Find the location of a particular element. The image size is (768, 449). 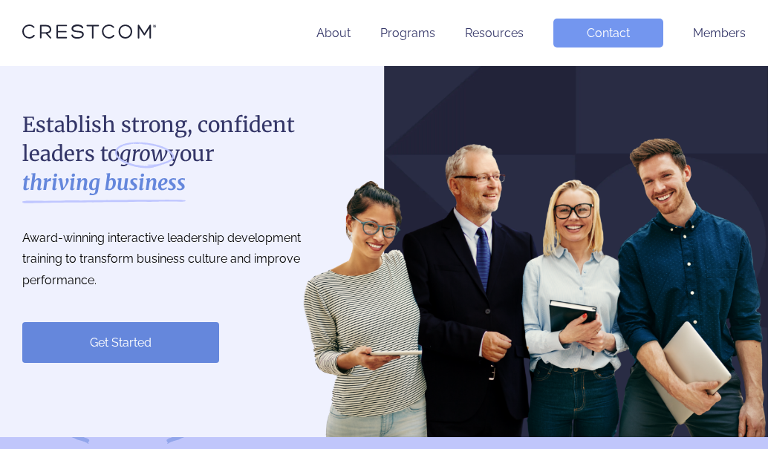

p: Award-winning interactive leadership development training to transform business culture and impro... is located at coordinates (178, 260).